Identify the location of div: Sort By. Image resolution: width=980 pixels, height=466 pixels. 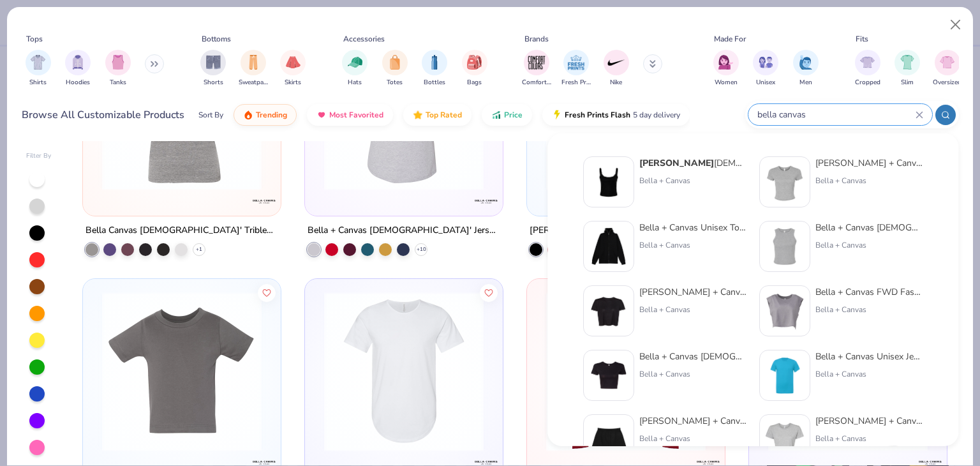
(211, 115).